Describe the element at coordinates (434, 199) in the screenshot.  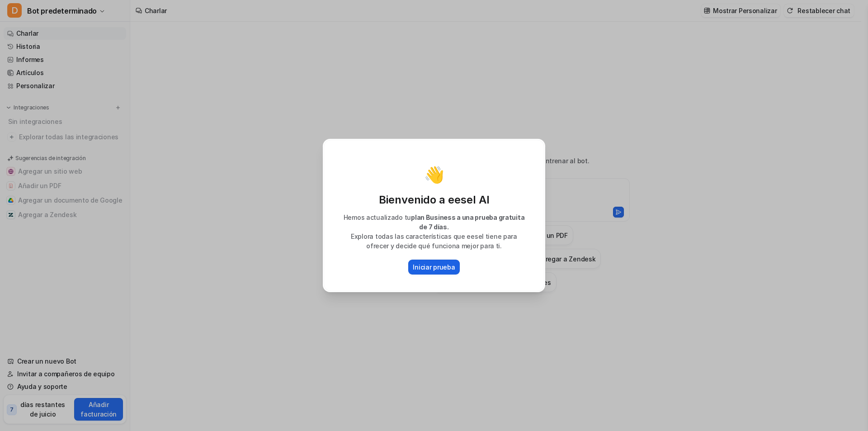
I see `font: Bienvenido a eesel AI` at that location.